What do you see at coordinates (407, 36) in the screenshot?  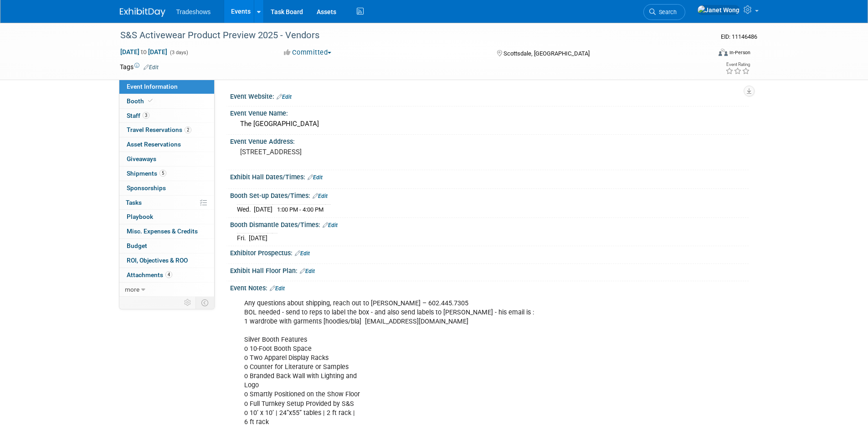 I see `div: S&S Activewear Product Preview 2025 - Vendors` at bounding box center [407, 36].